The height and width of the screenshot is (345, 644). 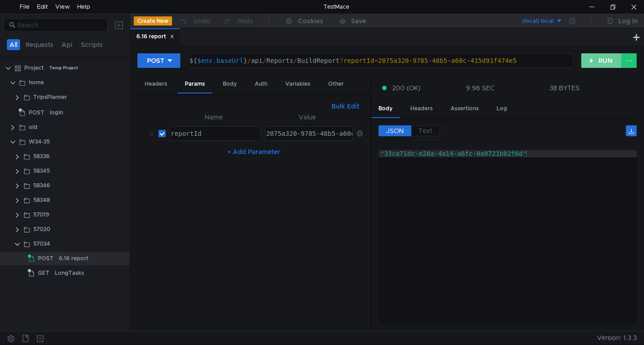 I want to click on div: TripsPlanner, so click(x=50, y=97).